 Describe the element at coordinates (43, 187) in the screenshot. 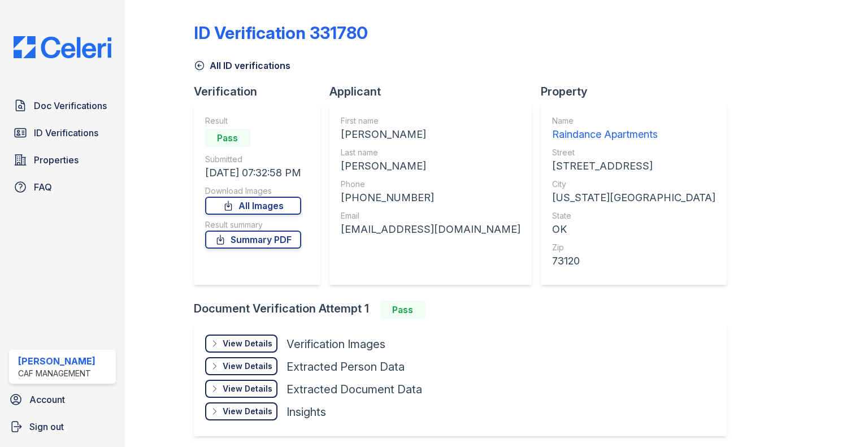

I see `span: FAQ` at that location.